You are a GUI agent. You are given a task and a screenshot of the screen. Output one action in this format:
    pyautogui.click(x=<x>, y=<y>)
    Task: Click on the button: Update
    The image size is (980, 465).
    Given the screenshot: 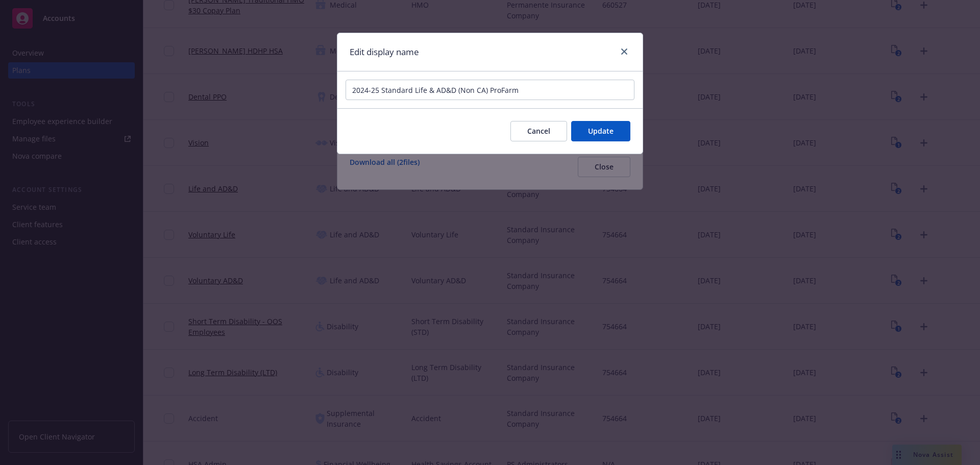 What is the action you would take?
    pyautogui.click(x=601, y=131)
    